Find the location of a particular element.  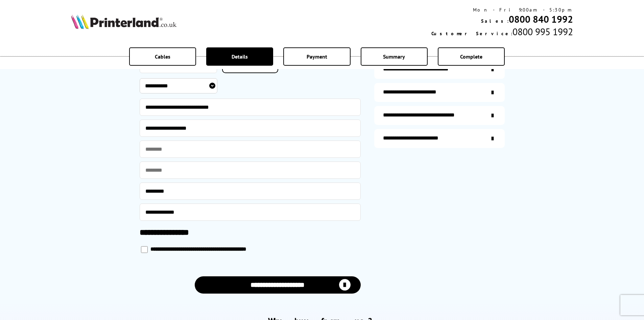

span: Payment is located at coordinates (317, 56).